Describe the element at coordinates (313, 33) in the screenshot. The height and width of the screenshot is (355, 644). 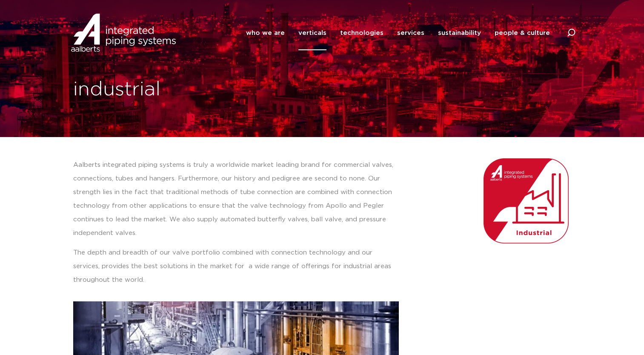
I see `a: verticals` at that location.